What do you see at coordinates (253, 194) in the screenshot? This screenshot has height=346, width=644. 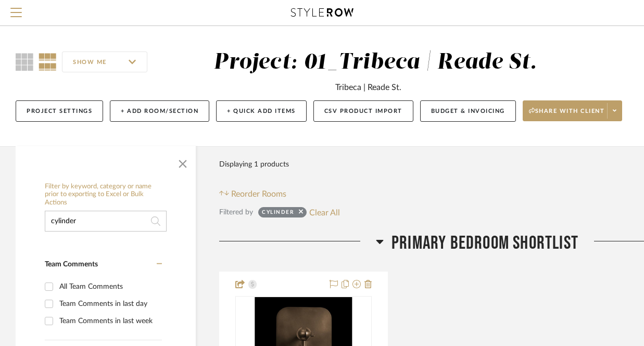 I see `button: Reorder Rooms` at bounding box center [253, 194].